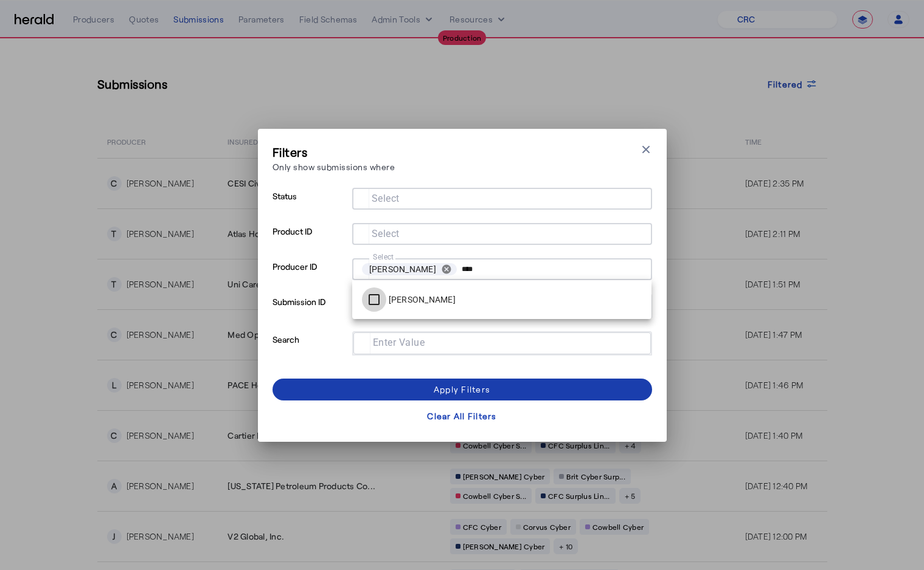 This screenshot has height=570, width=924. Describe the element at coordinates (334, 152) in the screenshot. I see `h3: Filters` at that location.